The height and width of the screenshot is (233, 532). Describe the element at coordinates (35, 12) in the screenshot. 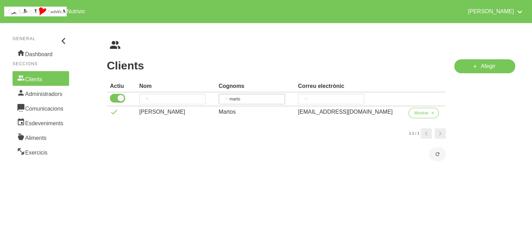

I see `img: company_logo` at that location.